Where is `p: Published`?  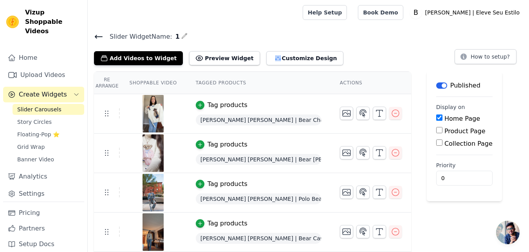
p: Published is located at coordinates (465, 86).